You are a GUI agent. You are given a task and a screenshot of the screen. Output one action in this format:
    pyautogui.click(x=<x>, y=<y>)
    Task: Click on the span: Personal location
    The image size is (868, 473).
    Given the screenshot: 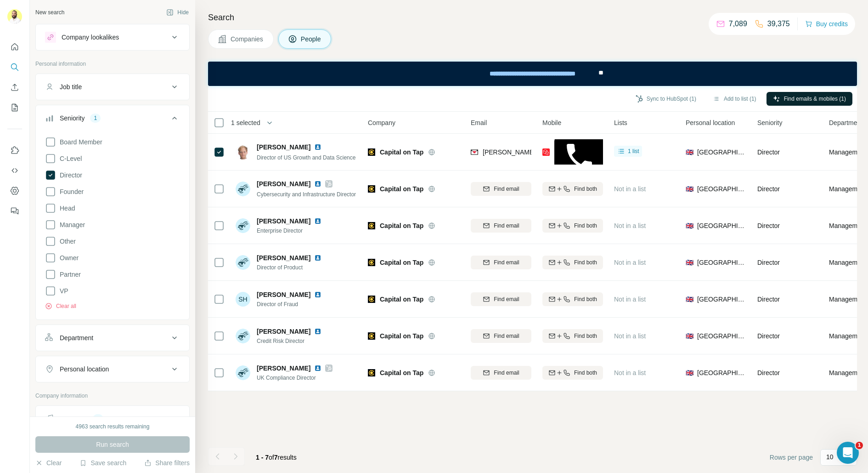 What is the action you would take?
    pyautogui.click(x=710, y=123)
    